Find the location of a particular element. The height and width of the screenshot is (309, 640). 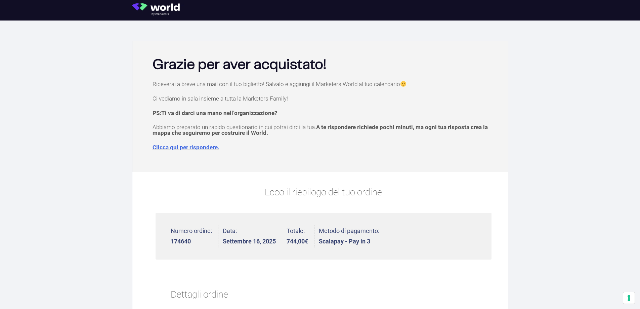

strong: Scalapay - Pay in 3 is located at coordinates (349, 241).